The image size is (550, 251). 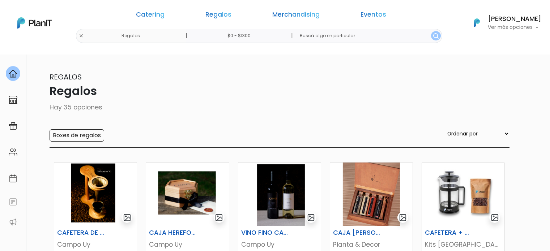 I want to click on p: Ver más opciones, so click(x=514, y=27).